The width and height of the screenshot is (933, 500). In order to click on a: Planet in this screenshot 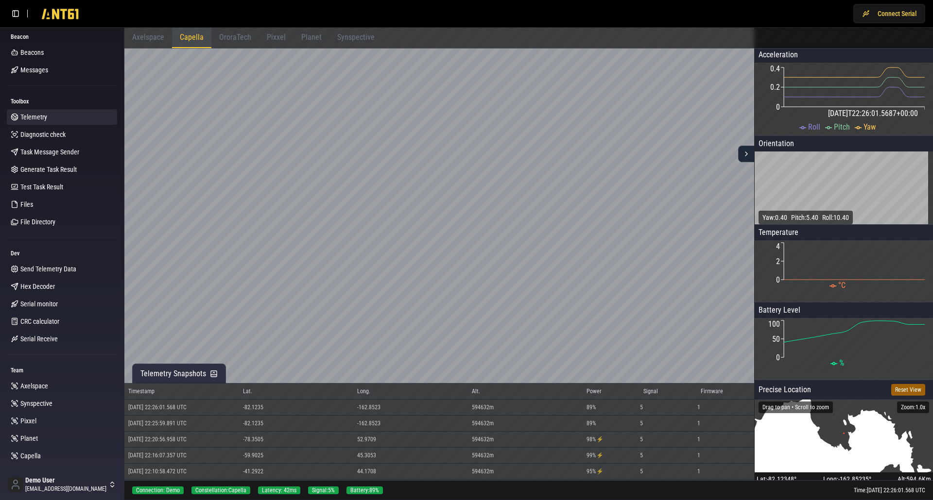, I will do `click(62, 439)`.